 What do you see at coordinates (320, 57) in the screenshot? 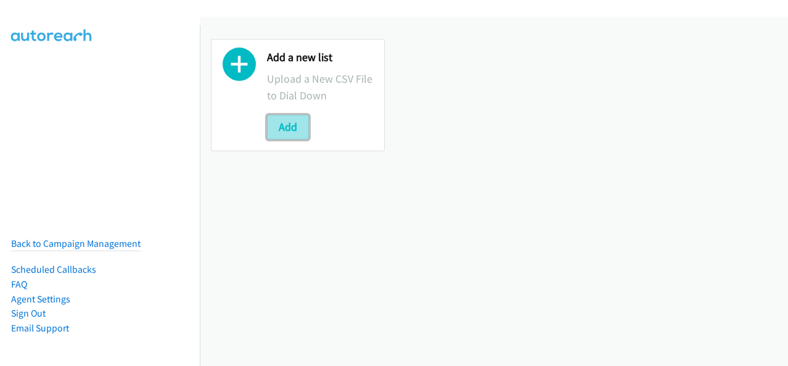
I see `h2: Add a new list` at bounding box center [320, 57].